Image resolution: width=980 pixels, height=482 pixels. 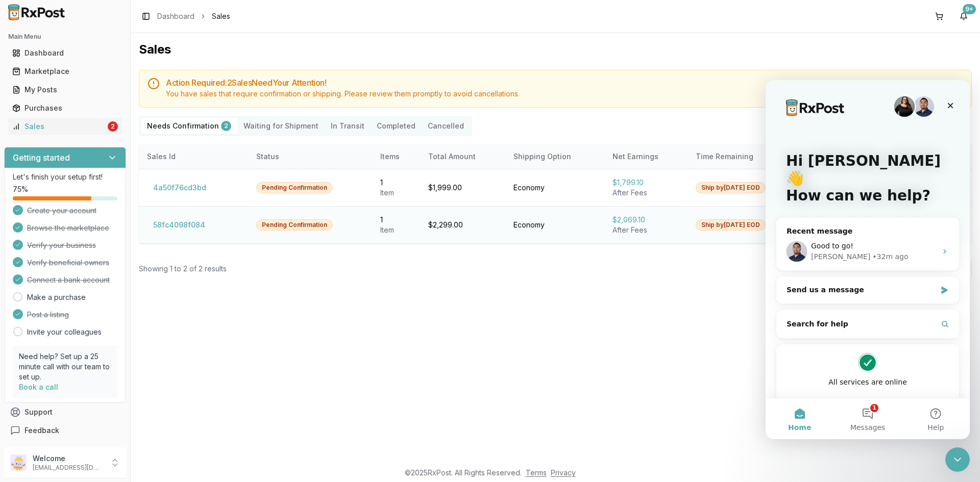 What do you see at coordinates (463, 157) in the screenshot?
I see `th: Total Amount` at bounding box center [463, 157].